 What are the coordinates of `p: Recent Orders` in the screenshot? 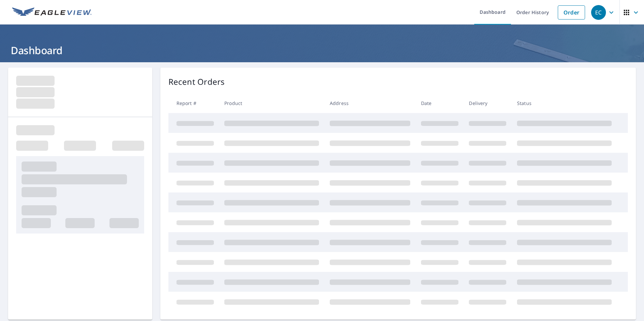 It's located at (197, 82).